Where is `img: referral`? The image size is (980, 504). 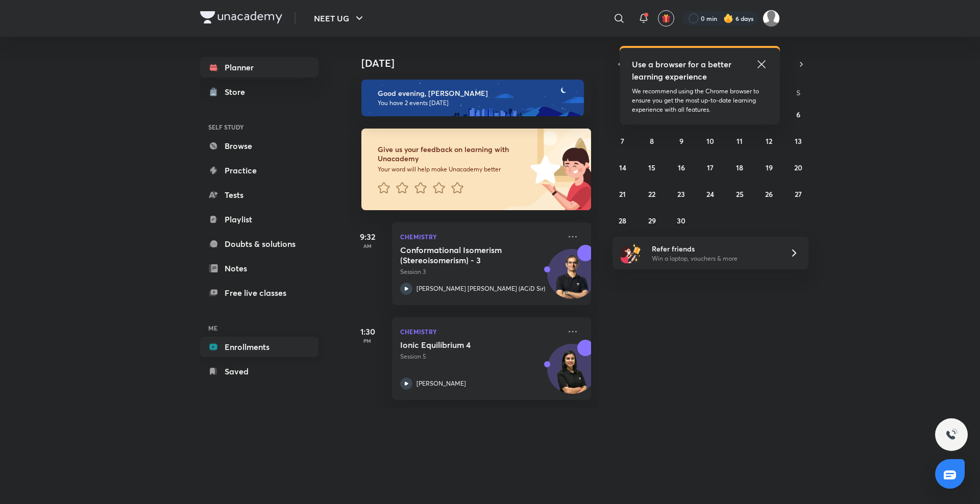
img: referral is located at coordinates (631, 253).